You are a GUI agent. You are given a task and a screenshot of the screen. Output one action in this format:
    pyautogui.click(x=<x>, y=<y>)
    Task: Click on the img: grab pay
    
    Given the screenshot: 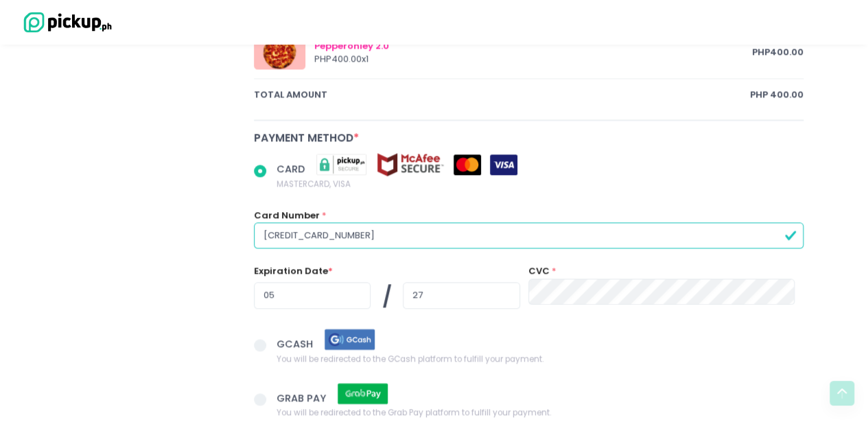 What is the action you would take?
    pyautogui.click(x=363, y=393)
    